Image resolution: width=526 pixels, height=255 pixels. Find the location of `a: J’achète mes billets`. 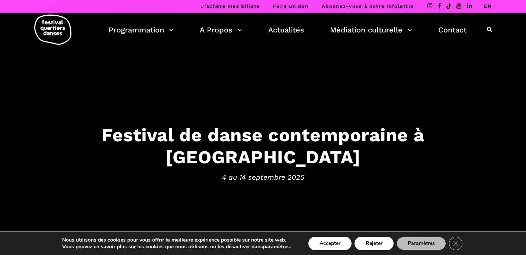

a: J’achète mes billets is located at coordinates (230, 6).